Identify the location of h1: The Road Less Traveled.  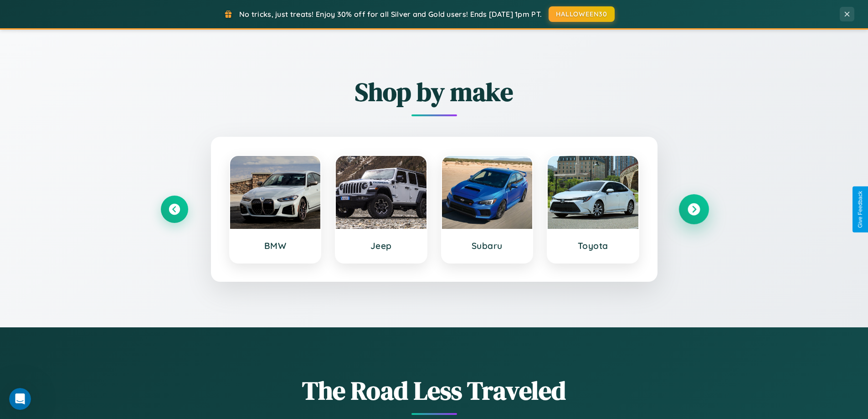
(434, 390).